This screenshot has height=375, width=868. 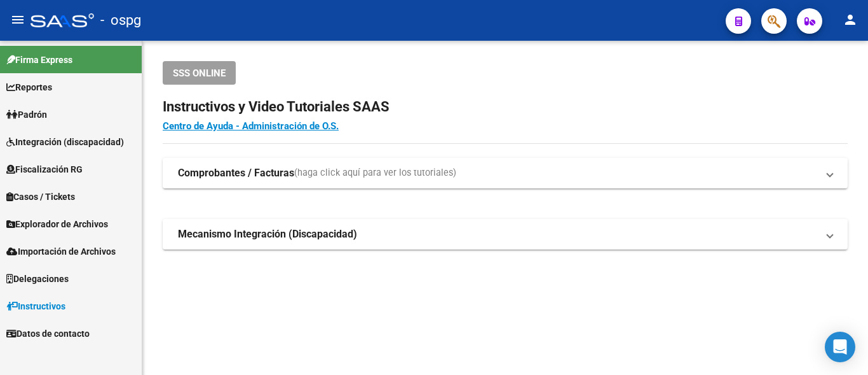 What do you see at coordinates (375, 173) in the screenshot?
I see `span: (haga click aquí para ver los tutoriales)` at bounding box center [375, 173].